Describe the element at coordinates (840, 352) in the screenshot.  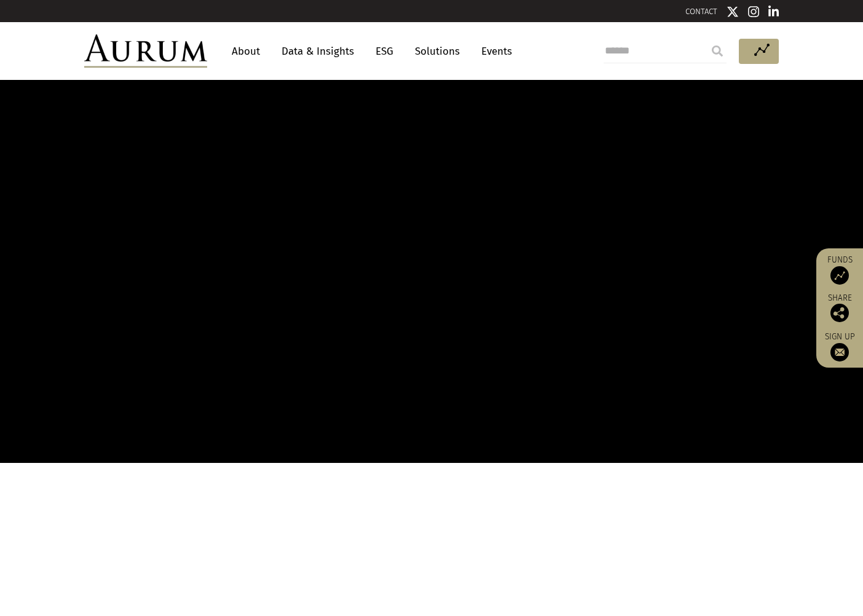
I see `img: Sign up to our newsletter` at that location.